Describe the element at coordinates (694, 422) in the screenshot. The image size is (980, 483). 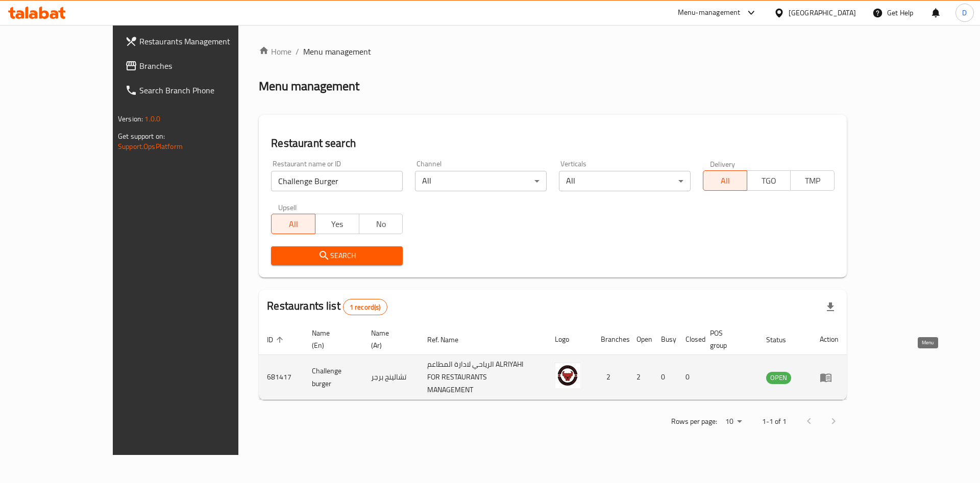
I see `p: Rows per page:` at that location.